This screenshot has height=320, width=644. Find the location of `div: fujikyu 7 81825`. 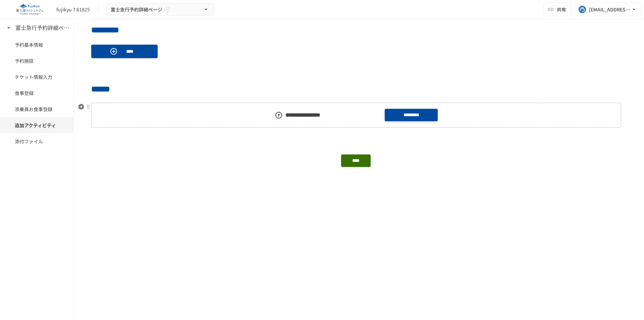

div: fujikyu 7 81825 is located at coordinates (74, 9).